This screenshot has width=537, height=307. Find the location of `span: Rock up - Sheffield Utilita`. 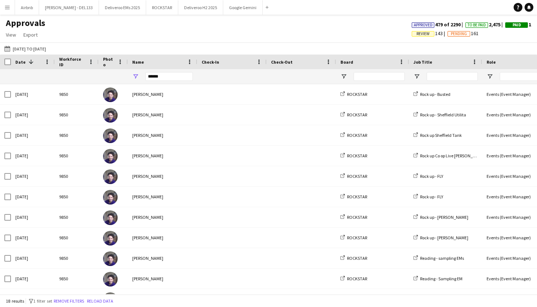

span: Rock up - Sheffield Utilita is located at coordinates (443, 114).